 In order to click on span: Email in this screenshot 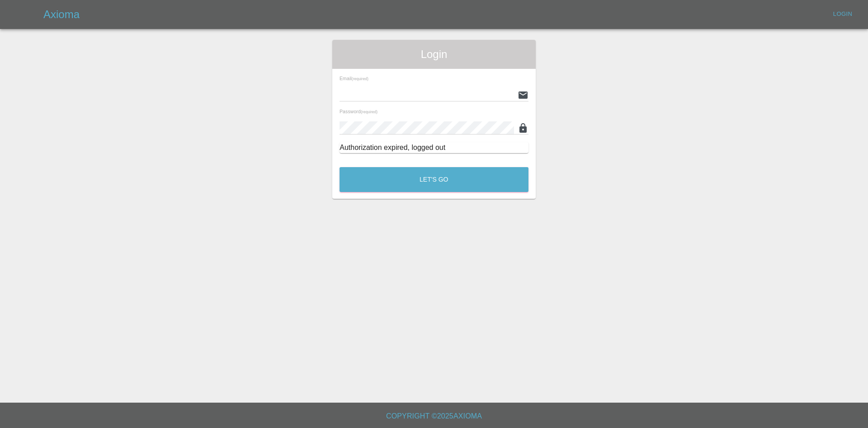, I will do `click(354, 79)`.